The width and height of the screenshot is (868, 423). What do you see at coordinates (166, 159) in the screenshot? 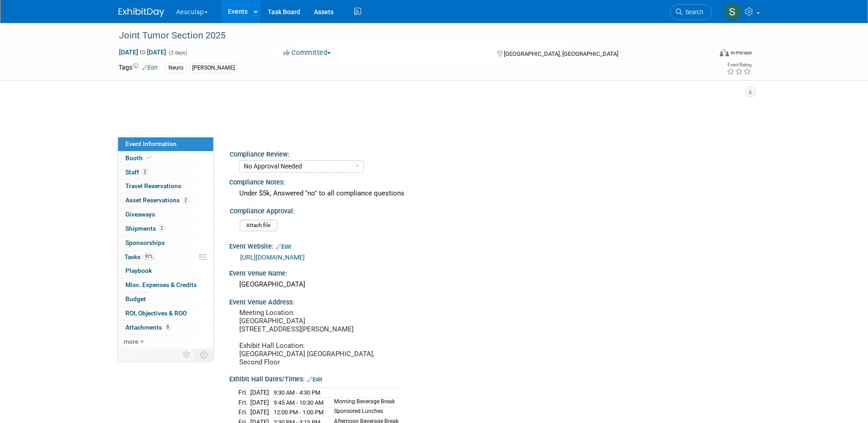
I see `a: Booth` at bounding box center [166, 159].